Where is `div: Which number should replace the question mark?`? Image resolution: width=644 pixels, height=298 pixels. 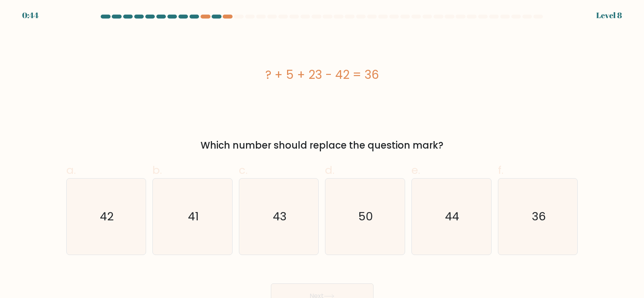 div: Which number should replace the question mark? is located at coordinates (322, 145).